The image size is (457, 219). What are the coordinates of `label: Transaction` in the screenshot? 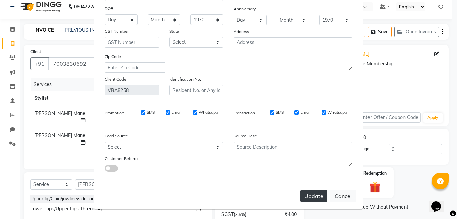 It's located at (244, 113).